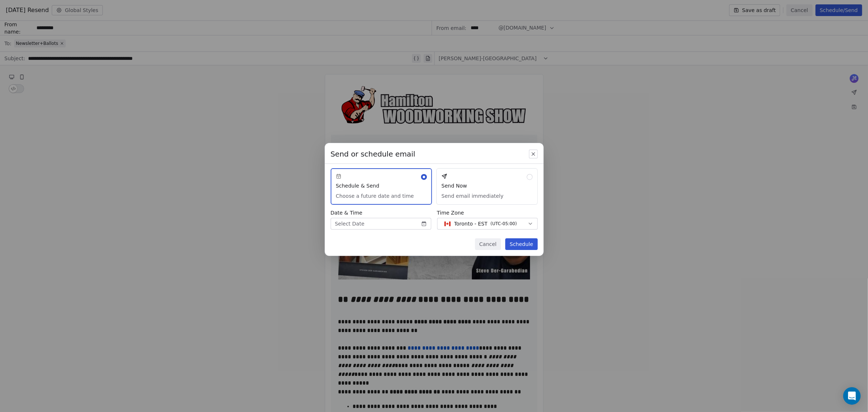  What do you see at coordinates (503, 224) in the screenshot?
I see `span: ( UTC-05:00 )` at bounding box center [503, 224].